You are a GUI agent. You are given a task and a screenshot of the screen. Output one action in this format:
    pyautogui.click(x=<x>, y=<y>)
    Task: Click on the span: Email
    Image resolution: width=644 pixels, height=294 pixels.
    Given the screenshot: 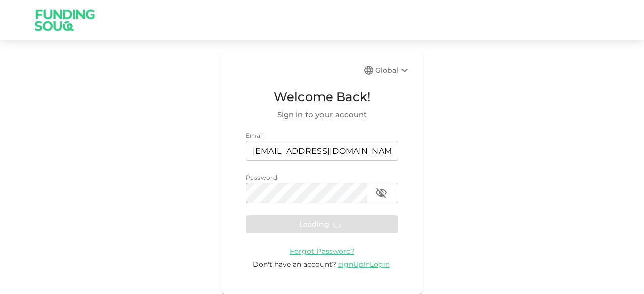 What is the action you would take?
    pyautogui.click(x=255, y=135)
    